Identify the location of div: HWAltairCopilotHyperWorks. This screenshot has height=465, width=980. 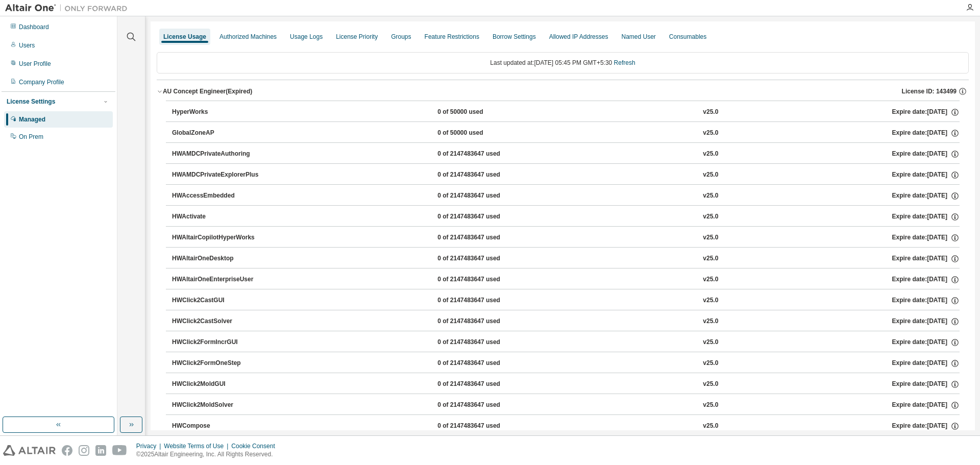
(218, 238).